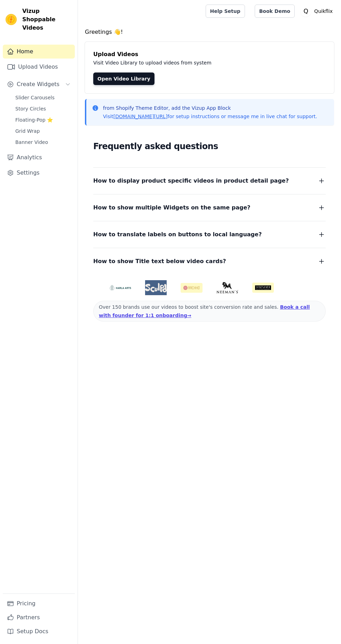 The height and width of the screenshot is (644, 341). I want to click on a: Open Video Library, so click(124, 79).